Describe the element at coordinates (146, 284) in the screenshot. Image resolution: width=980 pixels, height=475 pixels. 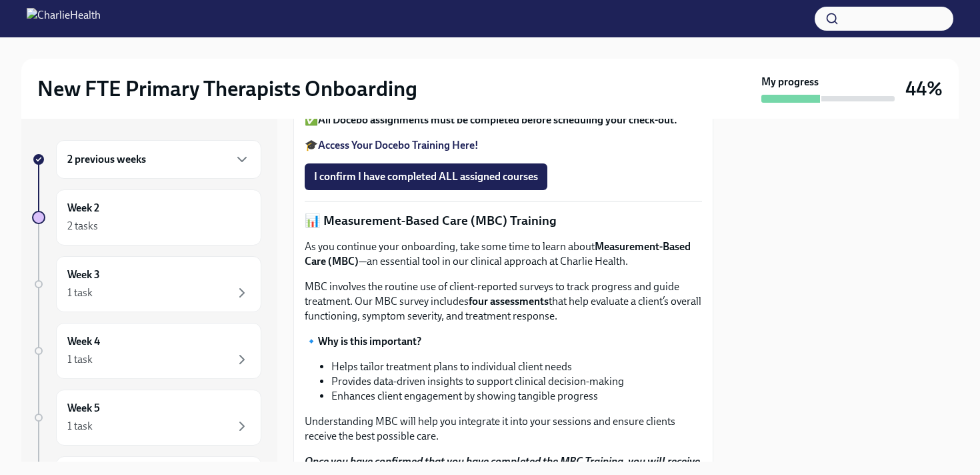
I see `a: Week 31 task` at that location.